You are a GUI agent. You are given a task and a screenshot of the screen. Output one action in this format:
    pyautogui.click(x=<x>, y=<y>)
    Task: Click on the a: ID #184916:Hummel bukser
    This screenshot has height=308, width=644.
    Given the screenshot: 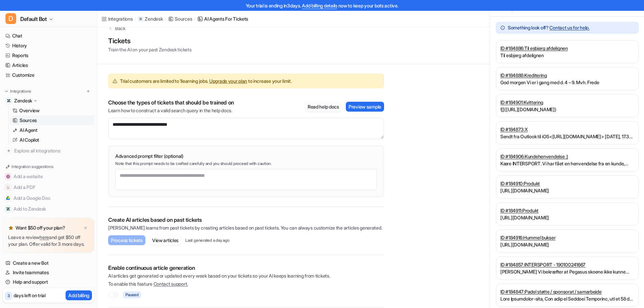 What is the action you would take?
    pyautogui.click(x=568, y=237)
    